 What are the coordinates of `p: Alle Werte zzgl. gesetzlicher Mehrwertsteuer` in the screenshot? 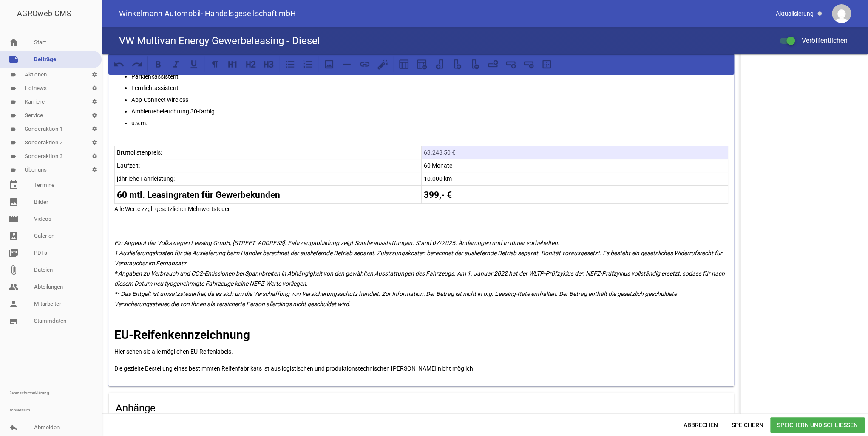 It's located at (421, 209).